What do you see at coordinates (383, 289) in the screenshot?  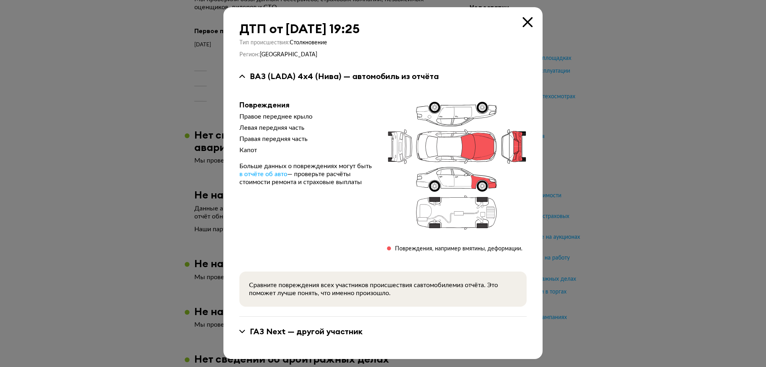 I see `div: Сравните повреждения всех участников происшествия с автомобилем из отчёта. Это поможет лучше поня...` at bounding box center [383, 289].